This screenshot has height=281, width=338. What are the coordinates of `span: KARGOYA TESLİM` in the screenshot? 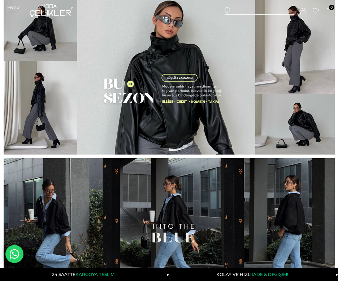 It's located at (95, 275).